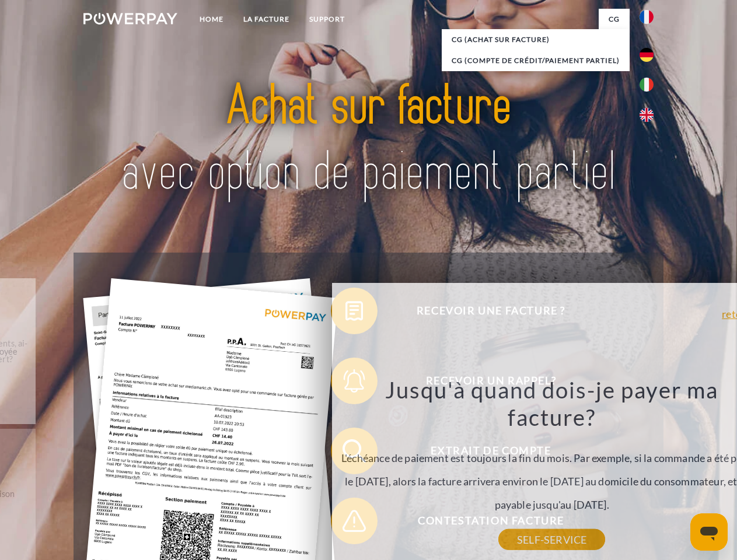 The height and width of the screenshot is (560, 737). What do you see at coordinates (646, 17) in the screenshot?
I see `img: fr` at bounding box center [646, 17].